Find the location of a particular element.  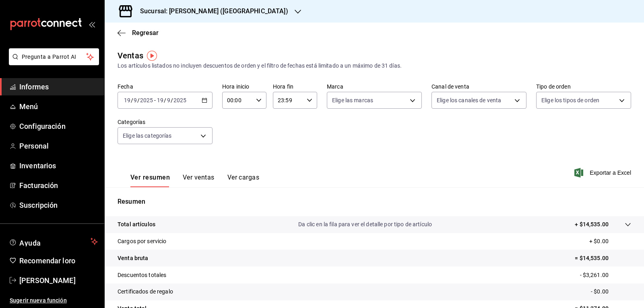

font: Los artículos listados no incluyen descuentos de orden y el filtro de fechas está limitado a un m... is located at coordinates (260, 66).